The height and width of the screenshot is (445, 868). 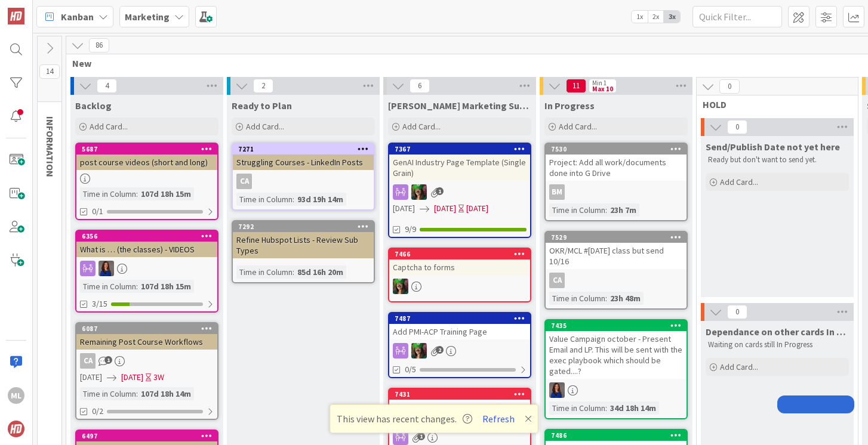 What do you see at coordinates (420, 86) in the screenshot?
I see `span: 6` at bounding box center [420, 86].